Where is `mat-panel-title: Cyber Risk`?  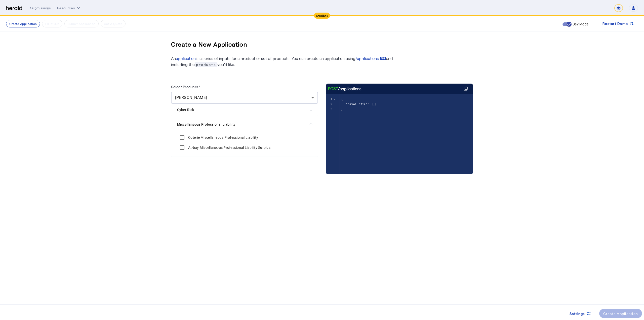 mat-panel-title: Cyber Risk is located at coordinates (242, 110).